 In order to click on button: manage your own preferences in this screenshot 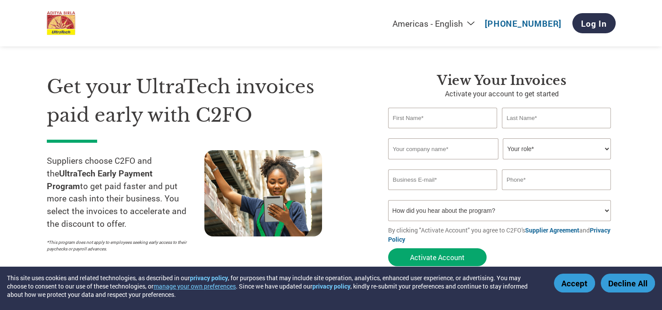, I will do `click(195, 286)`.